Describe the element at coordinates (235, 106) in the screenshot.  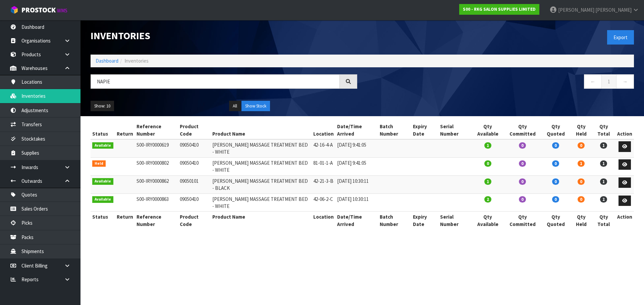
I see `button: All` at that location.